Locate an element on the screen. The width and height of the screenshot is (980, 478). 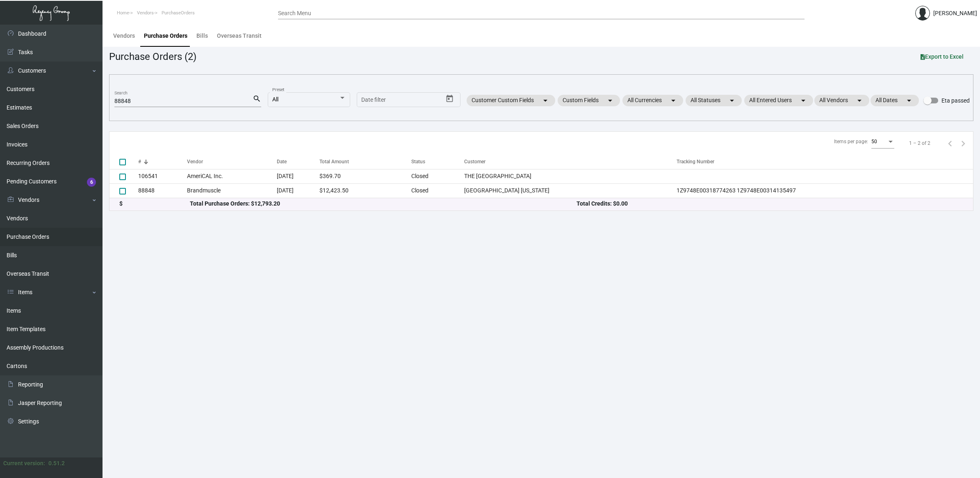
mat-chip: All Vendors is located at coordinates (842, 100).